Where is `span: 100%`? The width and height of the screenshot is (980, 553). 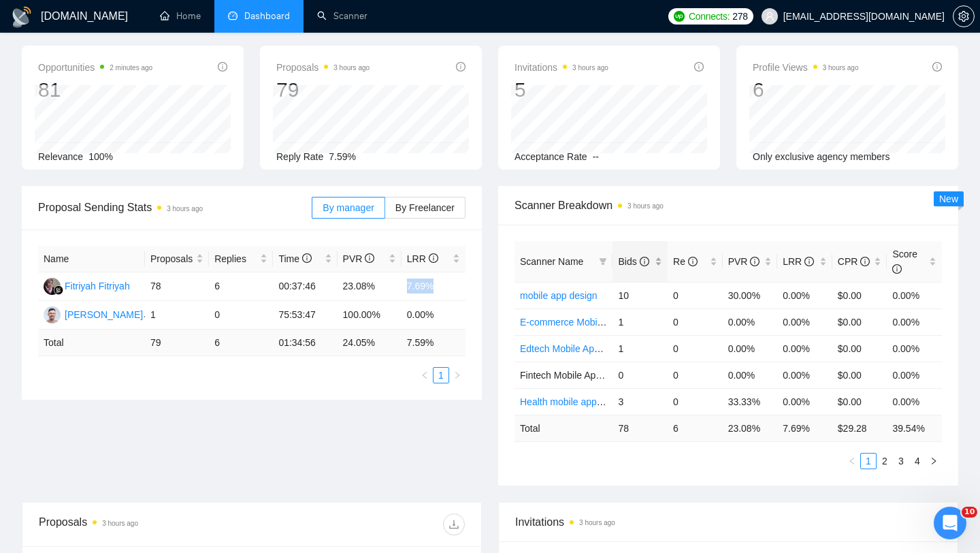
span: 100% is located at coordinates (101, 156).